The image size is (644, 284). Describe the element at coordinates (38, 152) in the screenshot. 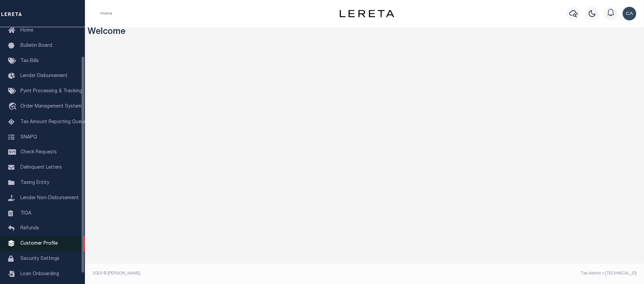

I see `span: Check Requests` at that location.